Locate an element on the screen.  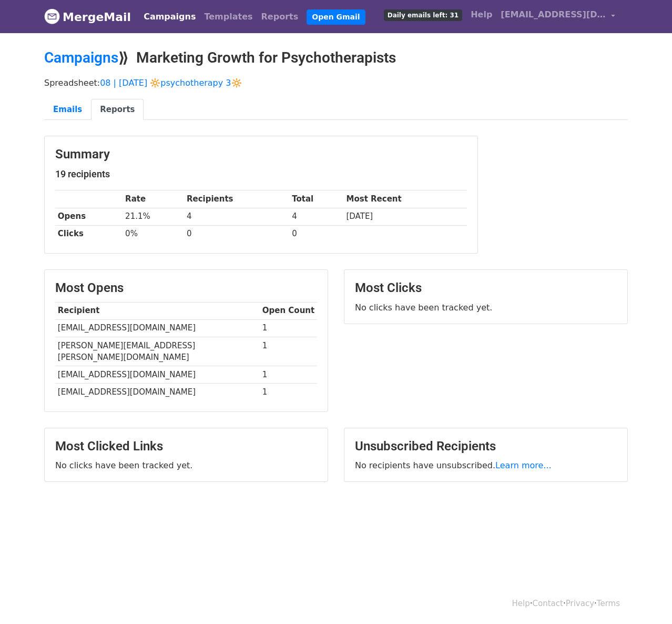
th: Rate is located at coordinates (153, 199).